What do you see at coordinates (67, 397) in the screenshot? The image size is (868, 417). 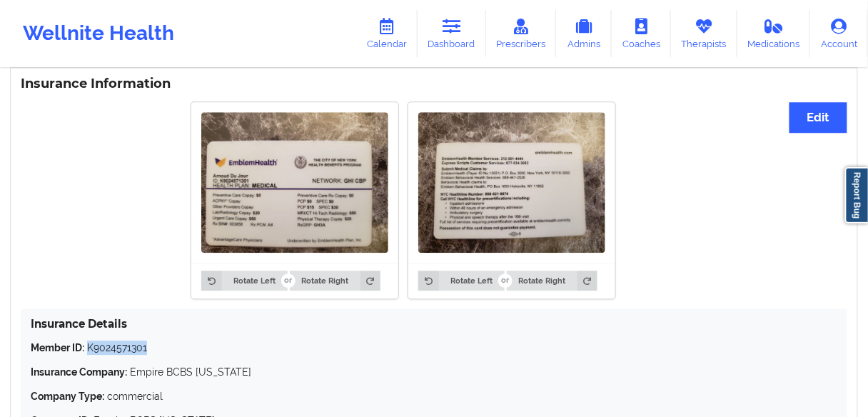 I see `strong: Company Type:` at bounding box center [67, 397].